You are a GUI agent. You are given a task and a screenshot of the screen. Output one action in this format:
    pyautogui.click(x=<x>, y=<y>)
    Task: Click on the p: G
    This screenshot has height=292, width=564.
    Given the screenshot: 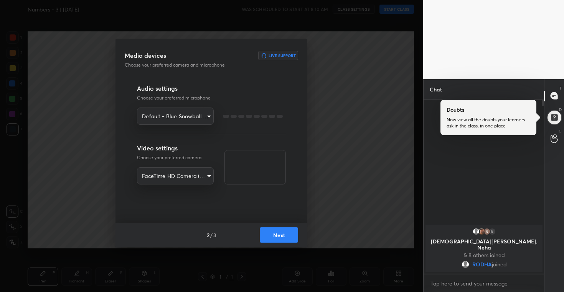 What is the action you would take?
    pyautogui.click(x=560, y=131)
    